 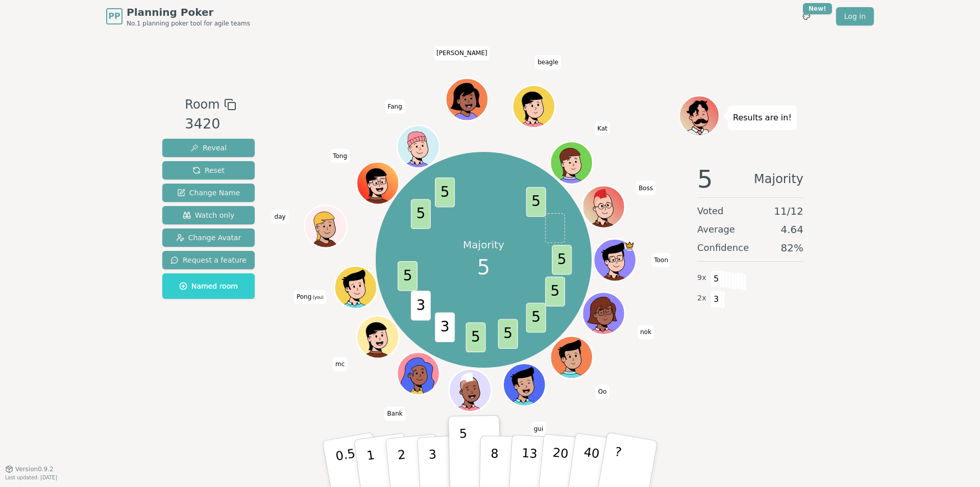 I want to click on span: Average, so click(x=716, y=230).